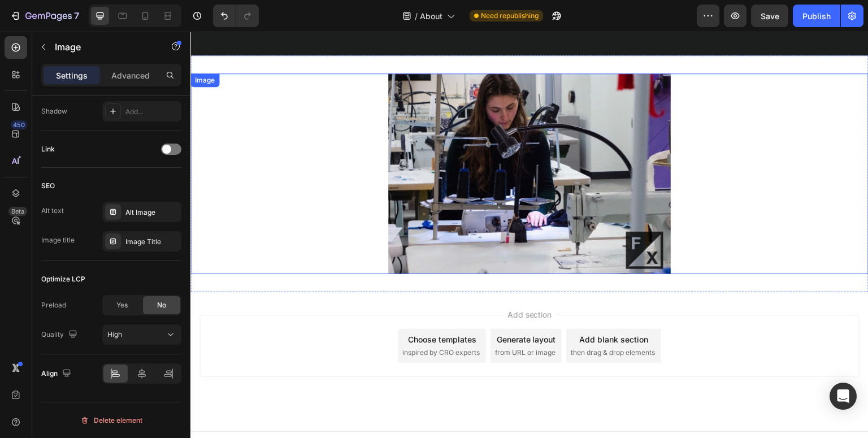 The image size is (868, 438). I want to click on p: 7, so click(76, 16).